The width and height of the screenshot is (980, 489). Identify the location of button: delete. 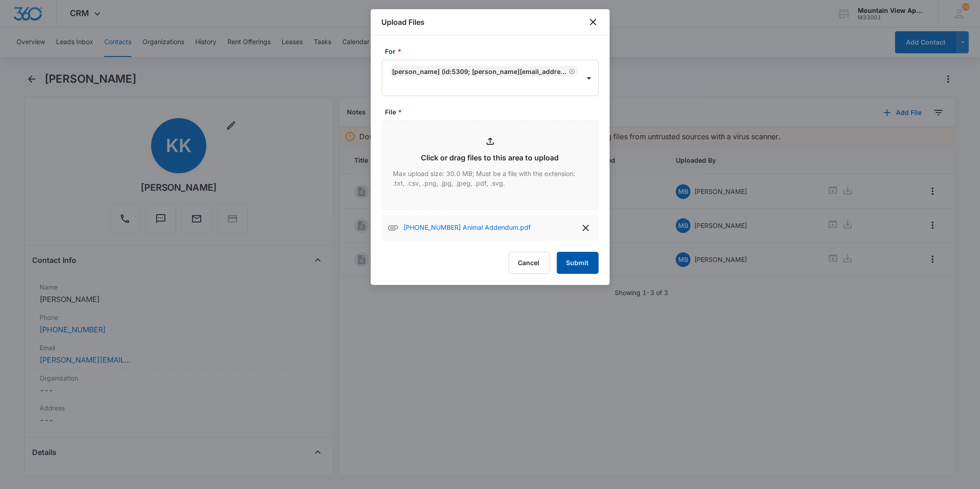
(586, 228).